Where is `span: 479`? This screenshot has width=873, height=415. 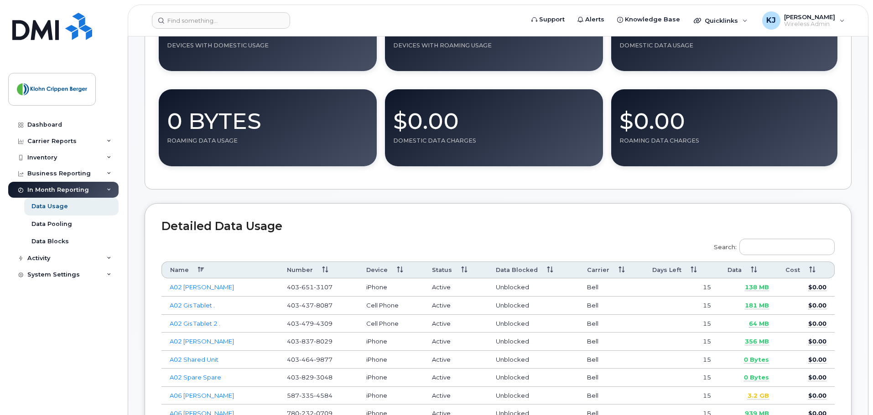
span: 479 is located at coordinates (306, 324).